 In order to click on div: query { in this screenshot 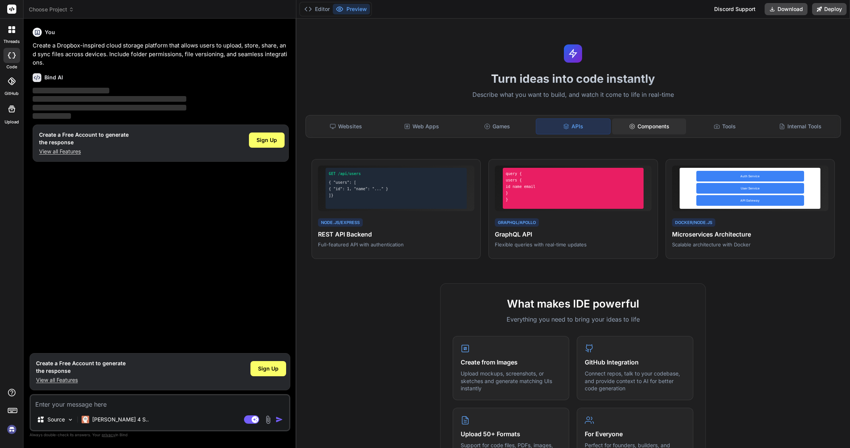, I will do `click(573, 173)`.